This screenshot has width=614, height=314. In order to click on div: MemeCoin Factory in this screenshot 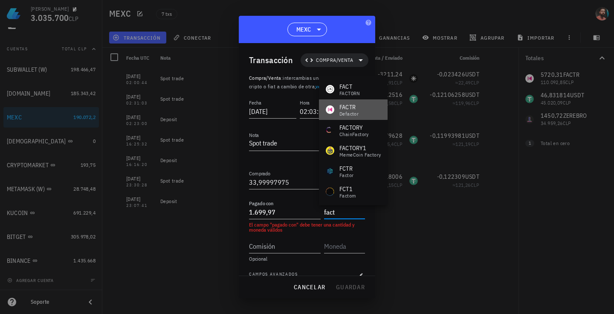, I will do `click(360, 155)`.